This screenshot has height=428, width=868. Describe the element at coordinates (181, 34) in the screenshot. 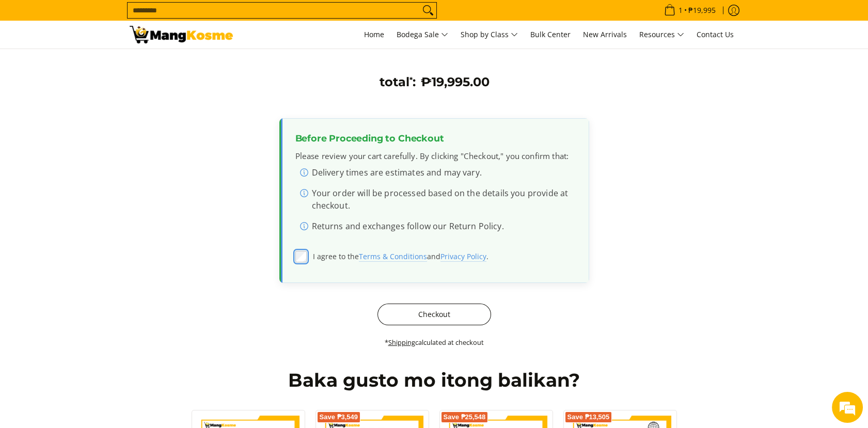

I see `img: Your Shopping Cart | Mang Kosme` at that location.